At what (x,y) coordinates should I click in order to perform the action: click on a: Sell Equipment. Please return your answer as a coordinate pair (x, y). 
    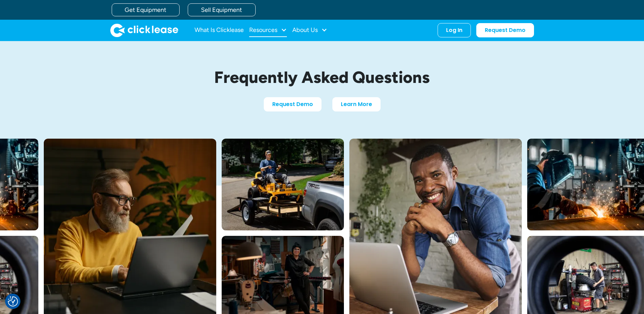
    Looking at the image, I should click on (221, 10).